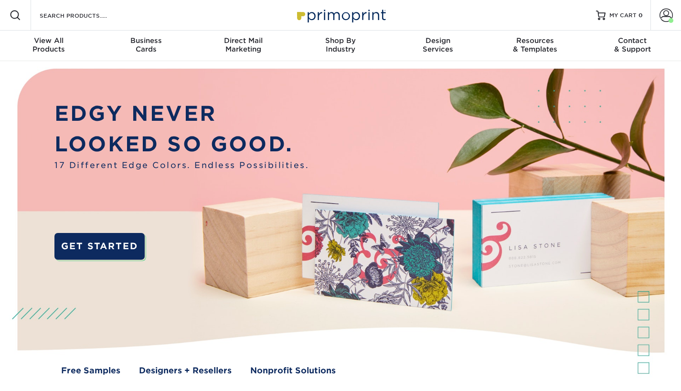 This screenshot has width=681, height=391. I want to click on p: EDGY NEVER, so click(181, 114).